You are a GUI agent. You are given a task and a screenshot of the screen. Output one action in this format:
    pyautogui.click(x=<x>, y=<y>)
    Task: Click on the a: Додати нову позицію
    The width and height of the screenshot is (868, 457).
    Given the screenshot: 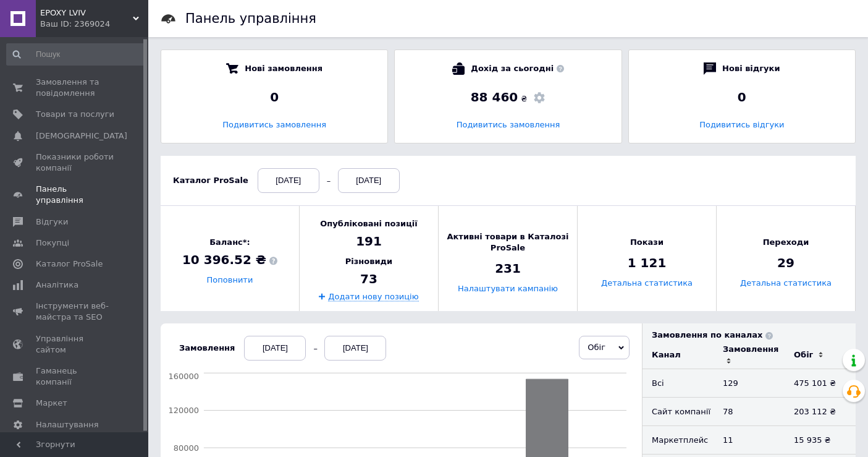 What is the action you would take?
    pyautogui.click(x=373, y=296)
    